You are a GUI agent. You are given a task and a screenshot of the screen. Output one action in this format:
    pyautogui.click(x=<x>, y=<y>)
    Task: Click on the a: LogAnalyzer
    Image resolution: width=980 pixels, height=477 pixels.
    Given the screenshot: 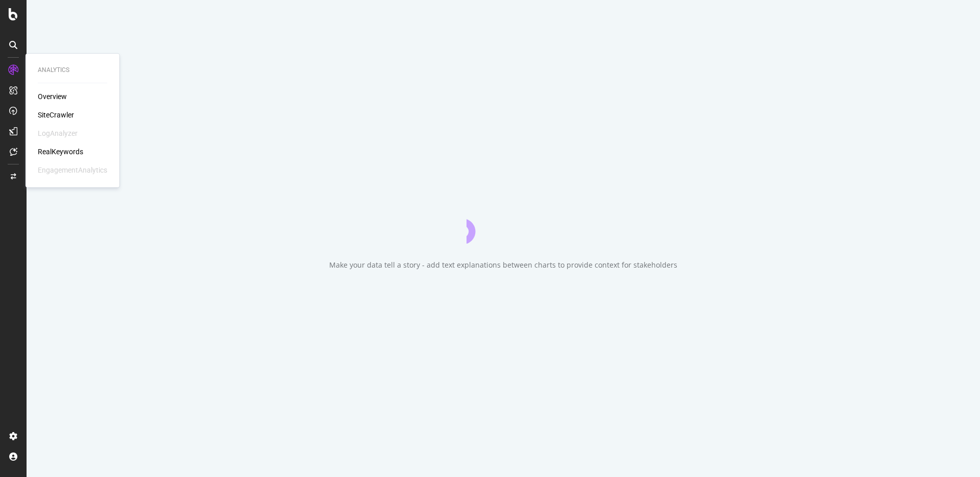 What is the action you would take?
    pyautogui.click(x=57, y=133)
    